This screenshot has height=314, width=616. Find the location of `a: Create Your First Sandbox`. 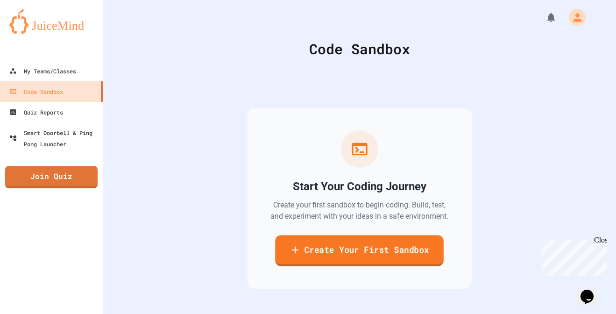

a: Create Your First Sandbox is located at coordinates (359, 250).